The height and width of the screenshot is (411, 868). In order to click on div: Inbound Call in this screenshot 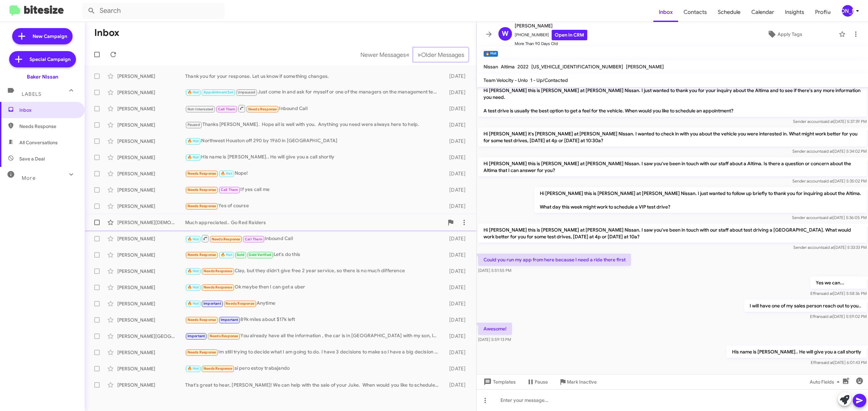, I will do `click(313, 239)`.